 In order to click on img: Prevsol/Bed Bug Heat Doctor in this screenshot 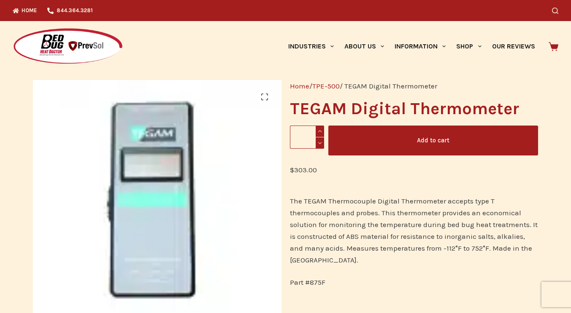, I will do `click(68, 46)`.